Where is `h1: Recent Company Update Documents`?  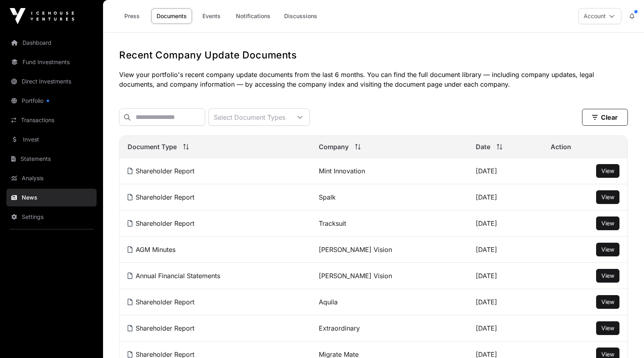
h1: Recent Company Update Documents is located at coordinates (374, 55).